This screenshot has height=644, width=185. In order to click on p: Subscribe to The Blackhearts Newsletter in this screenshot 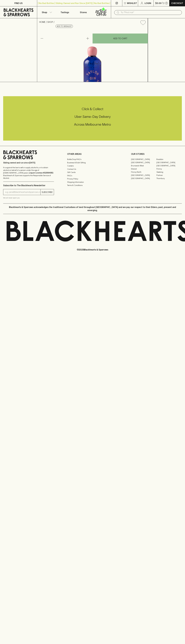, I will do `click(29, 185)`.